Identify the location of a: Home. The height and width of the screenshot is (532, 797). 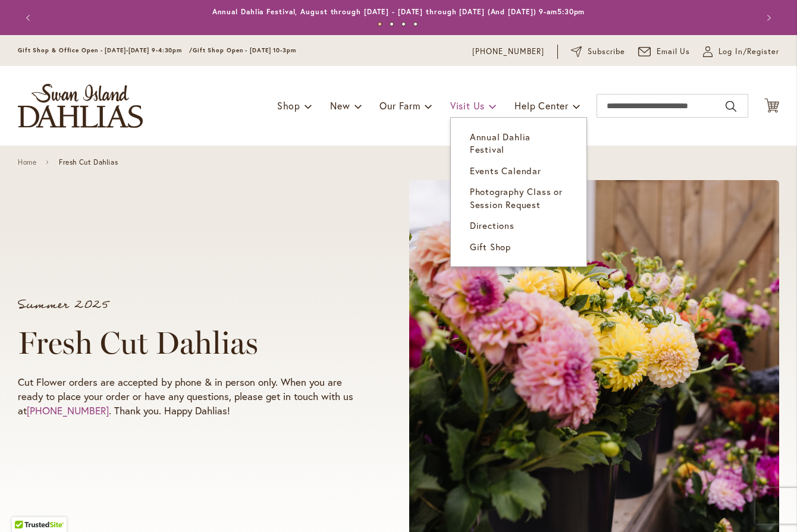
(26, 162).